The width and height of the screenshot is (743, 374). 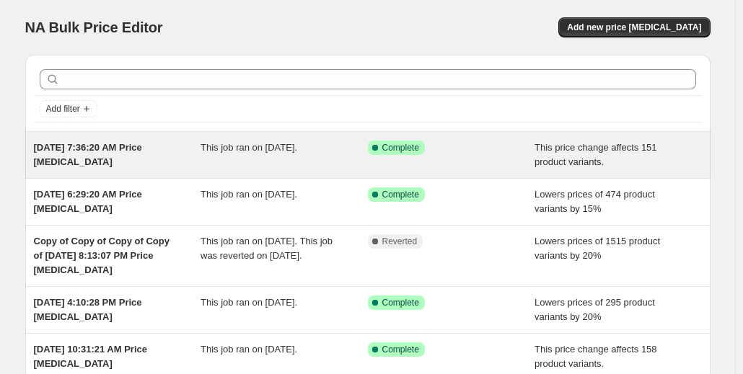 I want to click on span: This price change affects 151 product variants., so click(x=596, y=154).